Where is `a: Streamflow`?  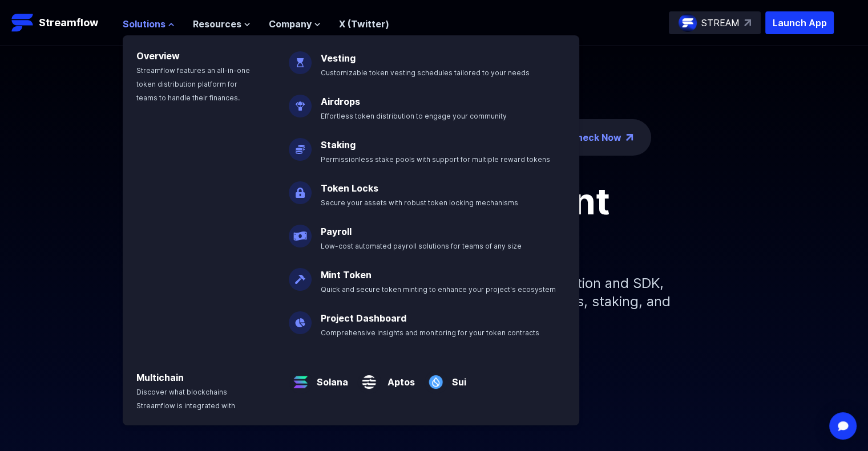 a: Streamflow is located at coordinates (61, 23).